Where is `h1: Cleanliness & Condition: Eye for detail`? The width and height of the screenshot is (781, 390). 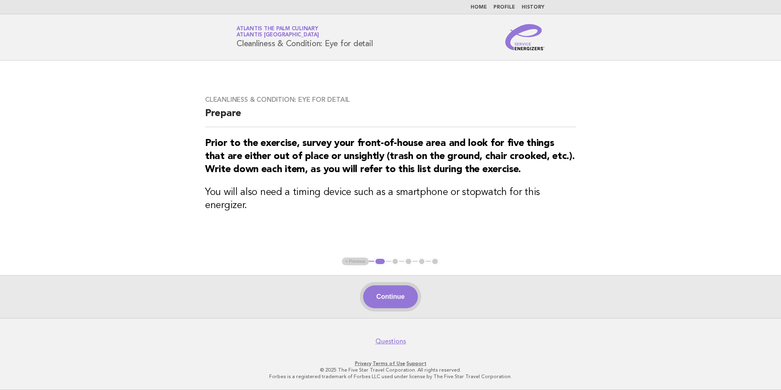
h1: Cleanliness & Condition: Eye for detail is located at coordinates (304, 37).